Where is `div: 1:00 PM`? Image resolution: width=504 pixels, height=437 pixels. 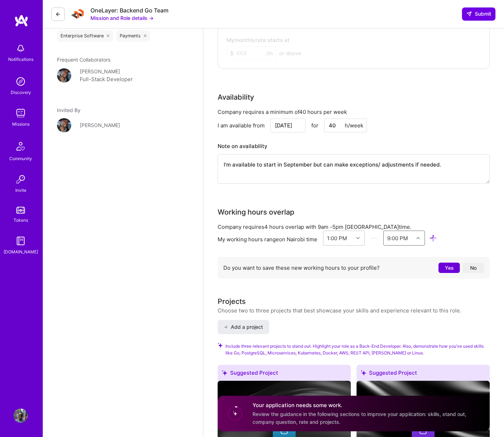 div: 1:00 PM is located at coordinates (337, 238).